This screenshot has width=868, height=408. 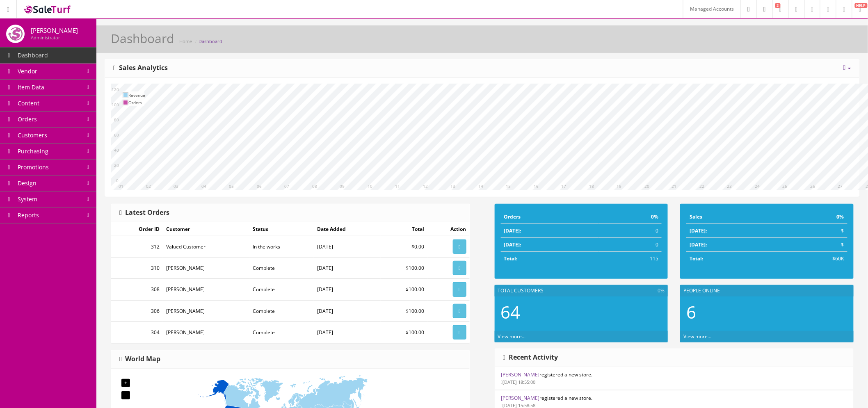 What do you see at coordinates (137, 289) in the screenshot?
I see `td: 308` at bounding box center [137, 289].